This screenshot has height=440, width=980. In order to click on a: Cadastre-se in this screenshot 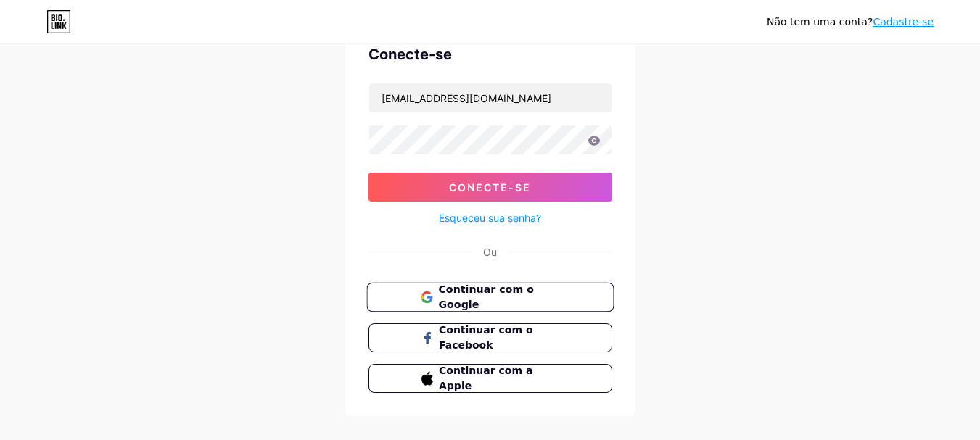, I will do `click(903, 22)`.